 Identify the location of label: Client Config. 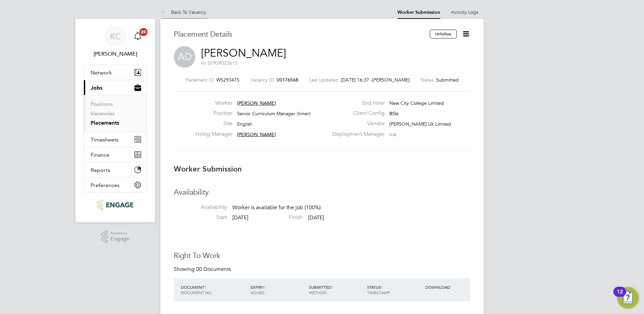
(356, 113).